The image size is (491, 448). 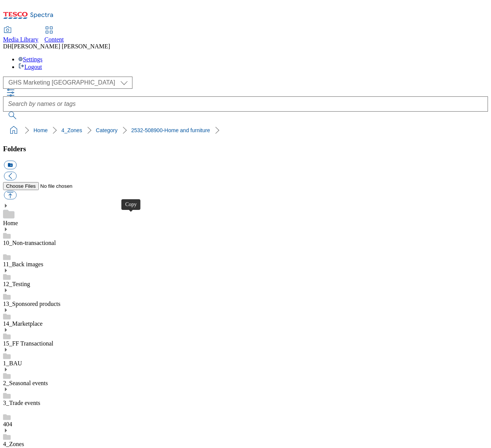 What do you see at coordinates (7, 424) in the screenshot?
I see `a: 404` at bounding box center [7, 424].